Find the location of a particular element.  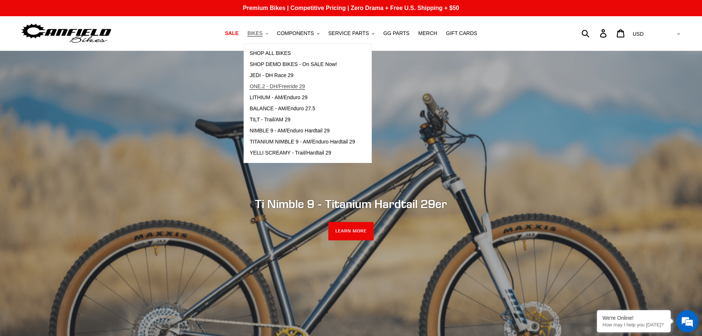

a: GG PARTS is located at coordinates (396, 33).